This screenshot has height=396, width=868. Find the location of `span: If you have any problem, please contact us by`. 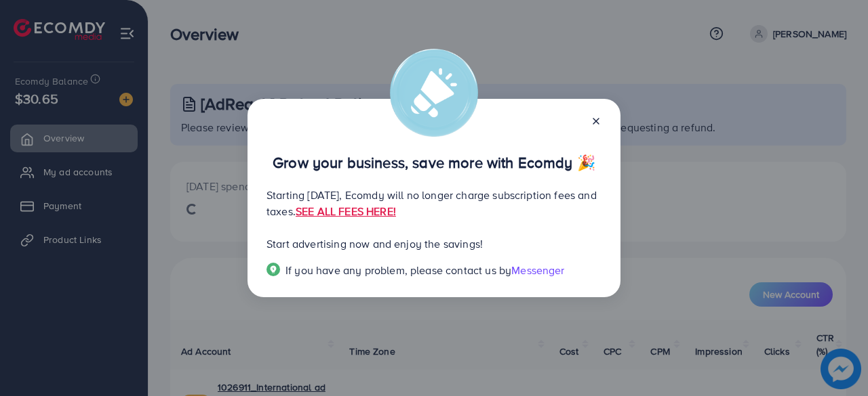

span: If you have any problem, please contact us by is located at coordinates (398, 270).